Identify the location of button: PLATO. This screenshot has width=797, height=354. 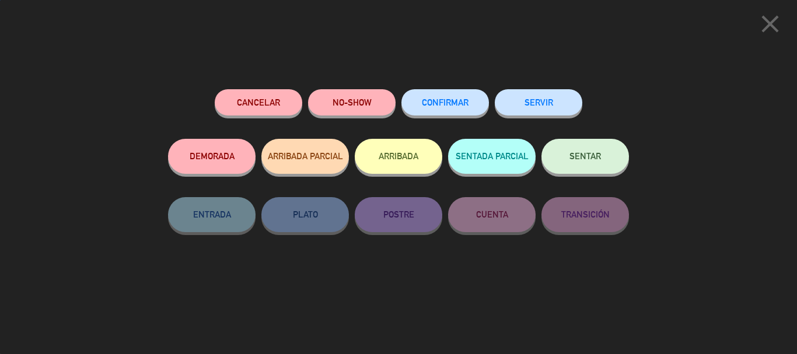
(305, 215).